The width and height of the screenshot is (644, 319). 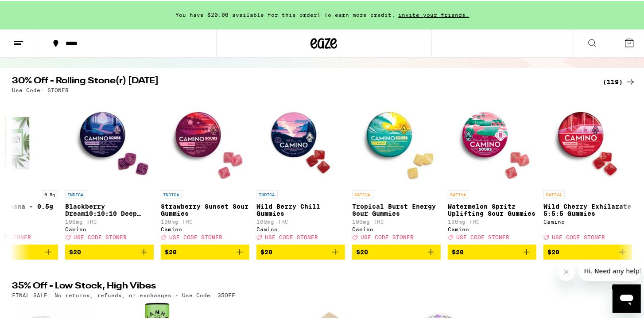 I want to click on span: You have $20.00 available for this order! To earn more credit,, so click(x=286, y=14).